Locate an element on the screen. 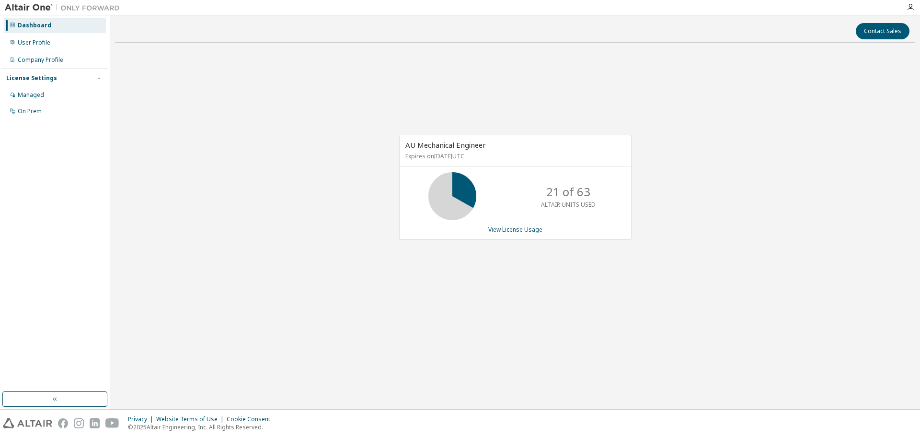 The width and height of the screenshot is (920, 437). img: youtube.svg is located at coordinates (112, 423).